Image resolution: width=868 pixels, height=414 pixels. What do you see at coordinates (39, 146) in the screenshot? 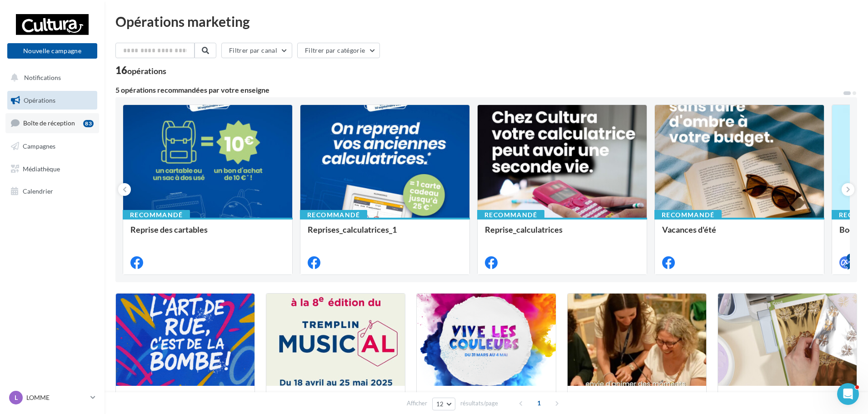
I see `span: Campagnes` at bounding box center [39, 146].